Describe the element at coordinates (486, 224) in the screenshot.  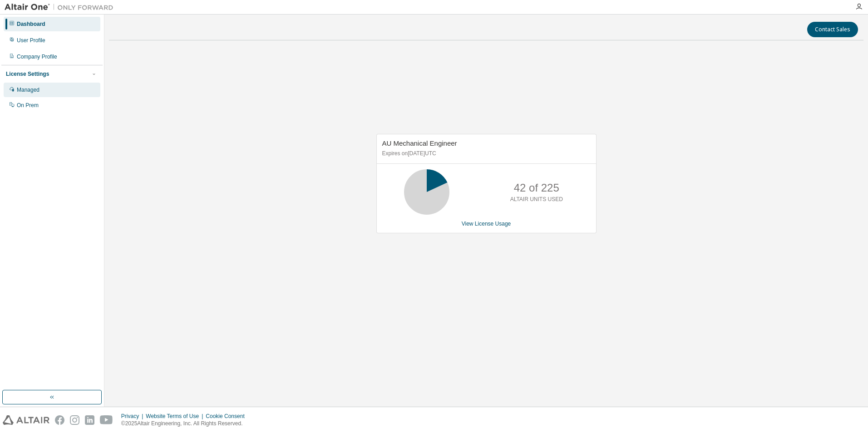
I see `a: View License Usage` at that location.